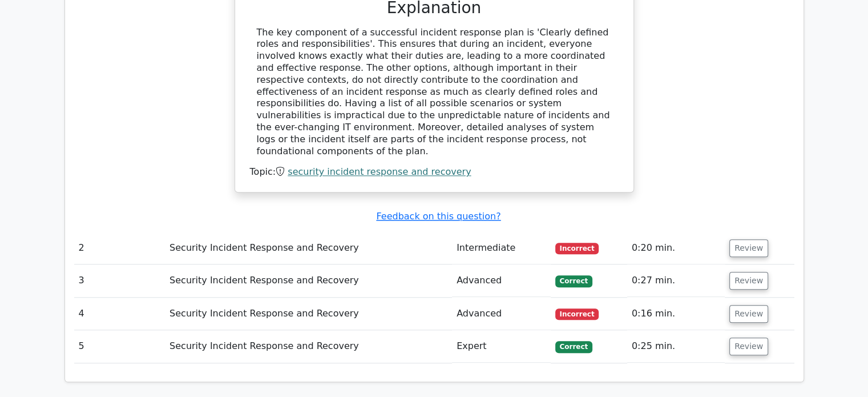  What do you see at coordinates (120, 248) in the screenshot?
I see `td: 2` at bounding box center [120, 248].